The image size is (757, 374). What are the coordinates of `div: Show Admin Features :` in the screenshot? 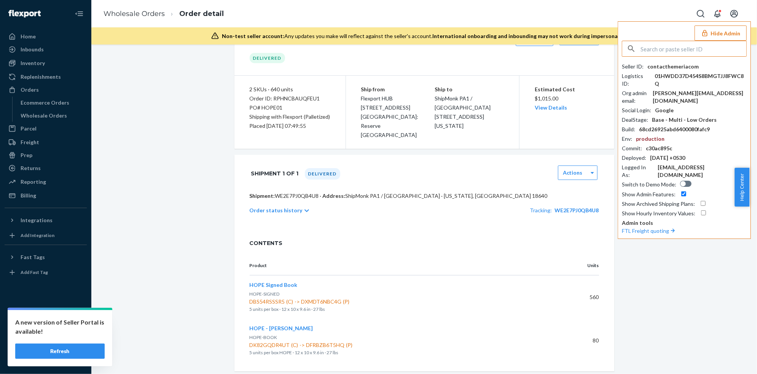 It's located at (648, 194).